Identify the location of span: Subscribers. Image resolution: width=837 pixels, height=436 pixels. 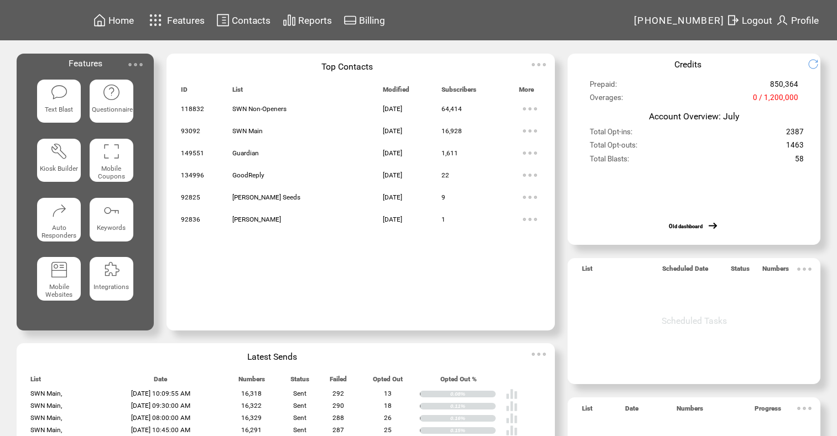
(459, 92).